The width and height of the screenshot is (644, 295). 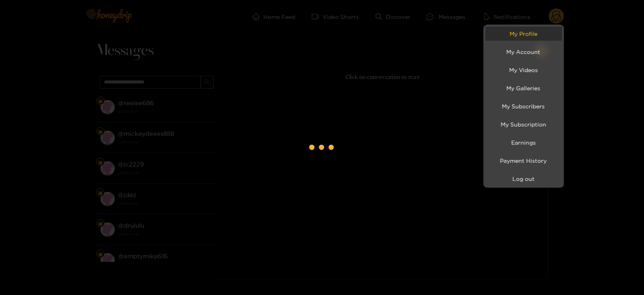 I want to click on a: Earnings, so click(x=524, y=143).